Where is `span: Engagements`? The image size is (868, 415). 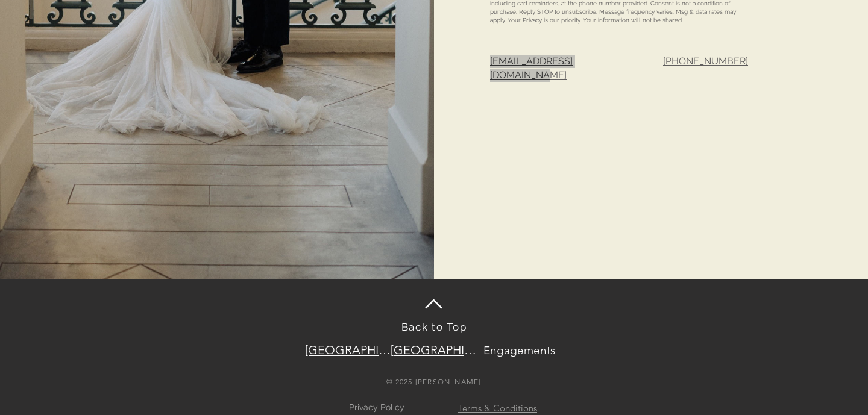
span: Engagements is located at coordinates (519, 350).